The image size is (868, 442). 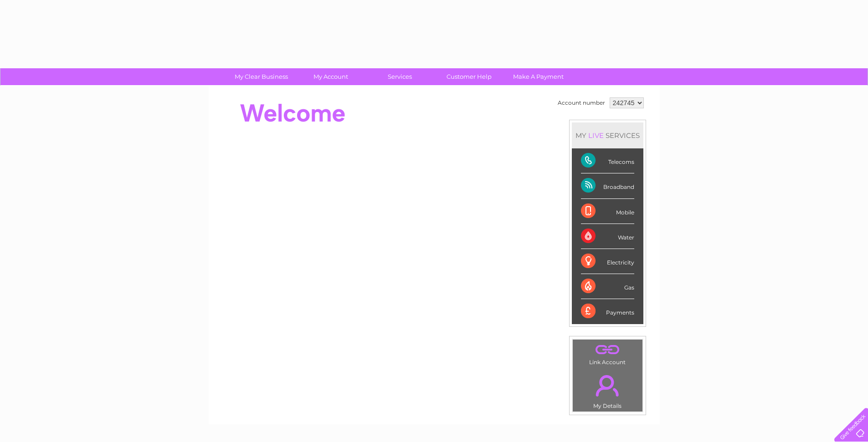 I want to click on div: LIVE, so click(x=596, y=135).